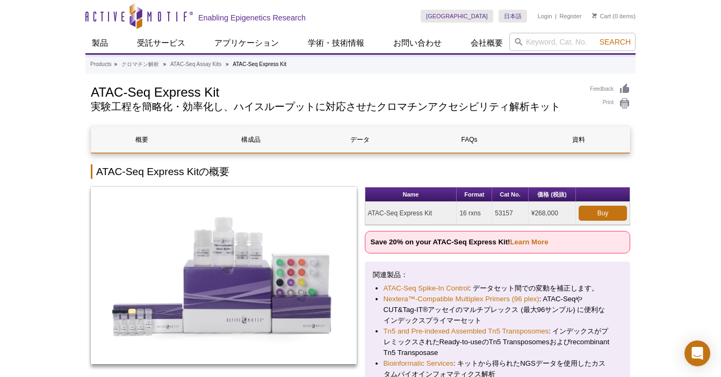  What do you see at coordinates (336, 43) in the screenshot?
I see `a: 学術・技術情報` at bounding box center [336, 43].